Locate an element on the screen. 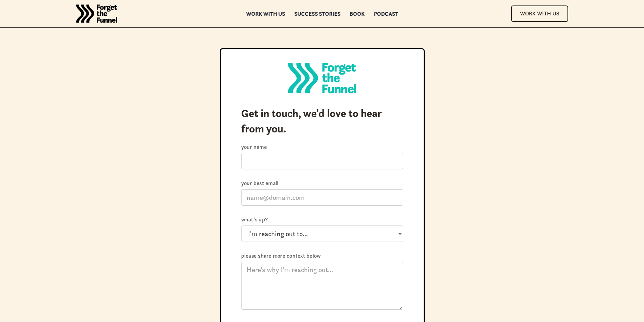  label: Your best email is located at coordinates (322, 183).